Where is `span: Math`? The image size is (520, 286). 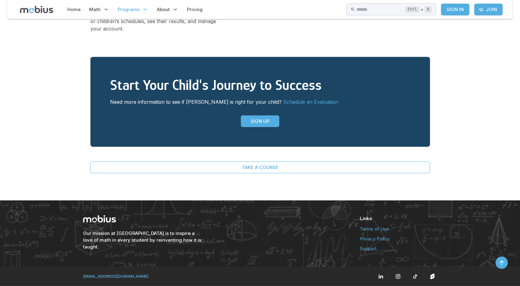 span: Math is located at coordinates (95, 10).